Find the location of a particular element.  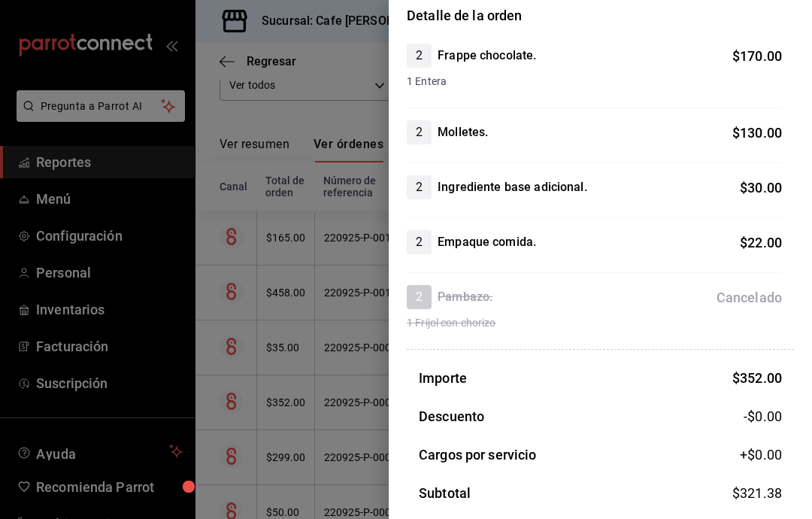

h3: Detalle de la orden is located at coordinates (600, 15).